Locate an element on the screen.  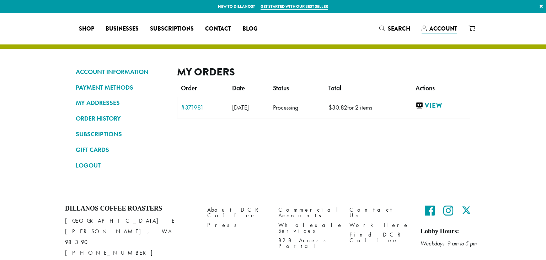
a: SUBSCRIPTIONS is located at coordinates (121, 134).